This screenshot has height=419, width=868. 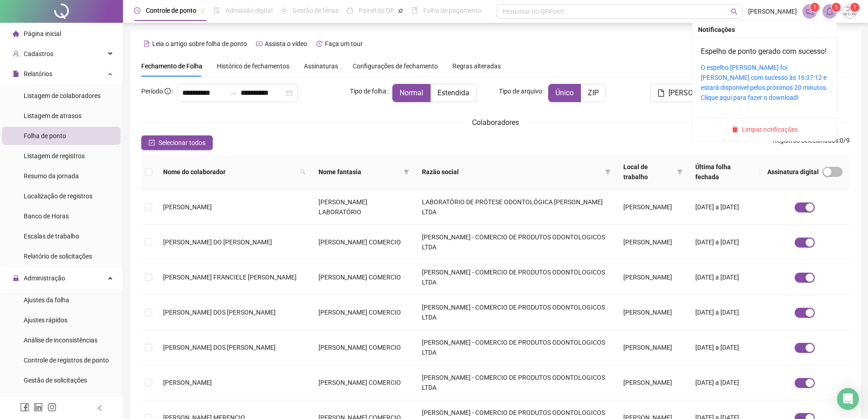 I want to click on span: Análise de inconsistências, so click(x=61, y=340).